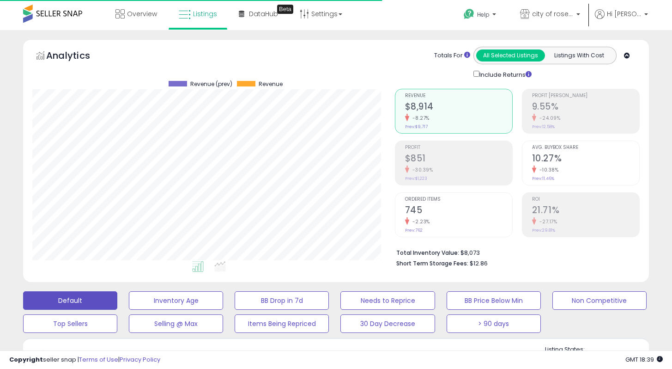  What do you see at coordinates (543, 127) in the screenshot?
I see `small: Prev: 12.58%` at bounding box center [543, 127].